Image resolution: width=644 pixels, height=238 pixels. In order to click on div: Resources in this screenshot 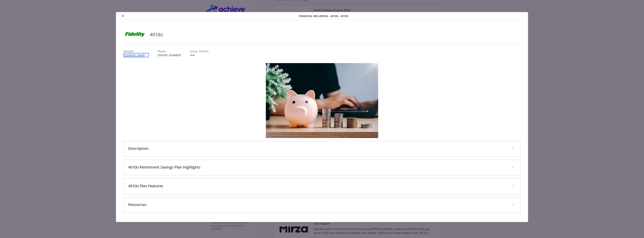, I will do `click(322, 205)`.